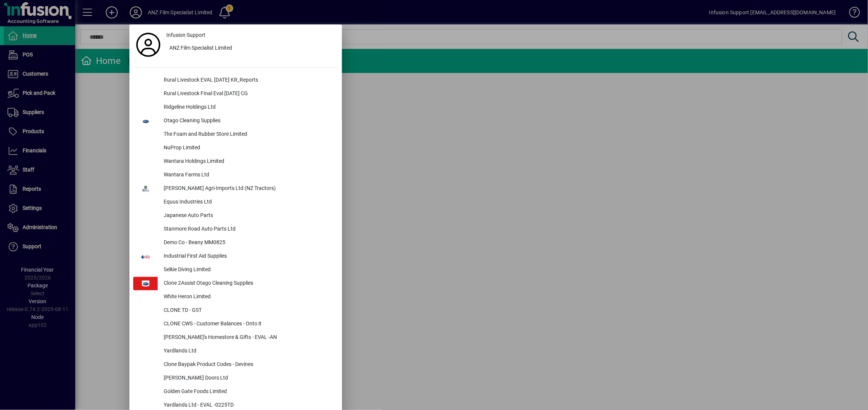 The image size is (868, 410). I want to click on div: Wantara Holdings Limited, so click(248, 162).